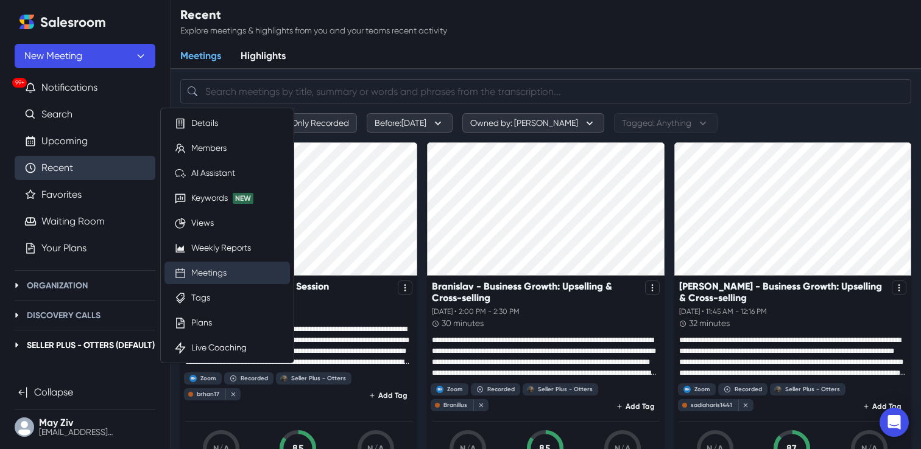 The width and height of the screenshot is (921, 449). I want to click on button: 99+Notifications, so click(85, 88).